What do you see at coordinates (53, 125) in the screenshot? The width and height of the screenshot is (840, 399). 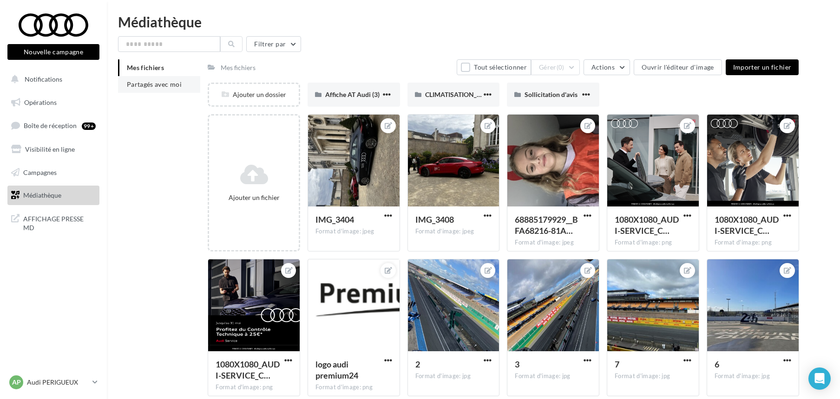 I see `a: Boîte de réception99+` at bounding box center [53, 125].